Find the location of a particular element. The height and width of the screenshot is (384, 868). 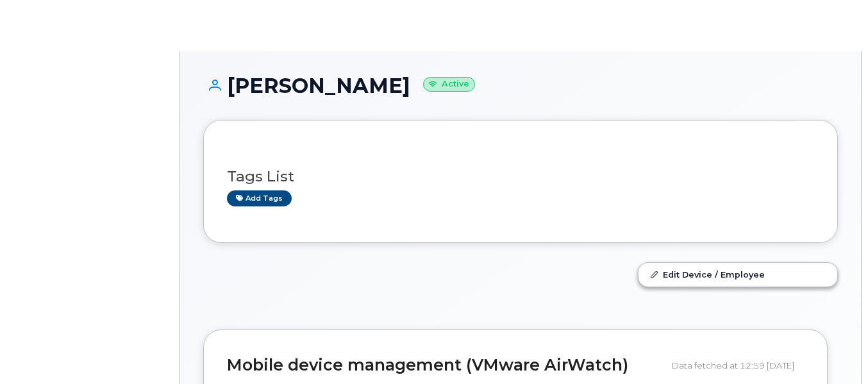

h2: Mobile device management (VMware AirWatch) is located at coordinates (444, 365).